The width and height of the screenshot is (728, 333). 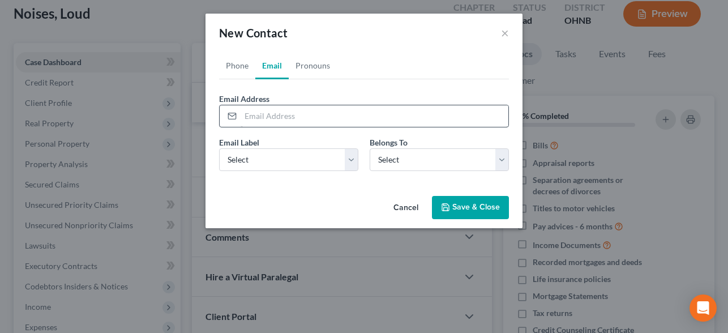 I want to click on a: Phone, so click(x=237, y=66).